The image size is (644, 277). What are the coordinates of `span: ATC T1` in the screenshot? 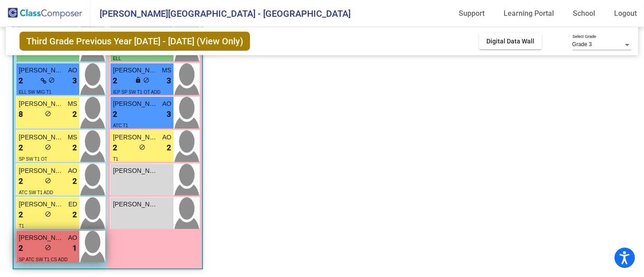 It's located at (120, 125).